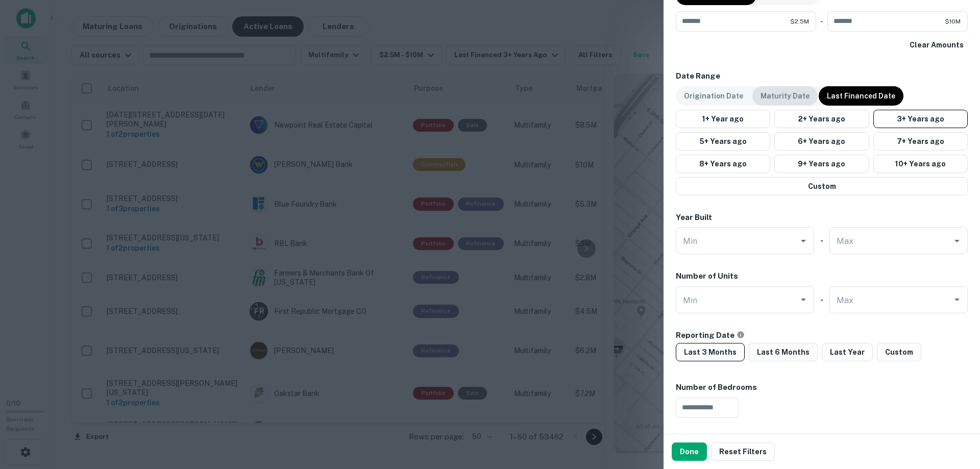  I want to click on button: 2+ Years ago, so click(821, 119).